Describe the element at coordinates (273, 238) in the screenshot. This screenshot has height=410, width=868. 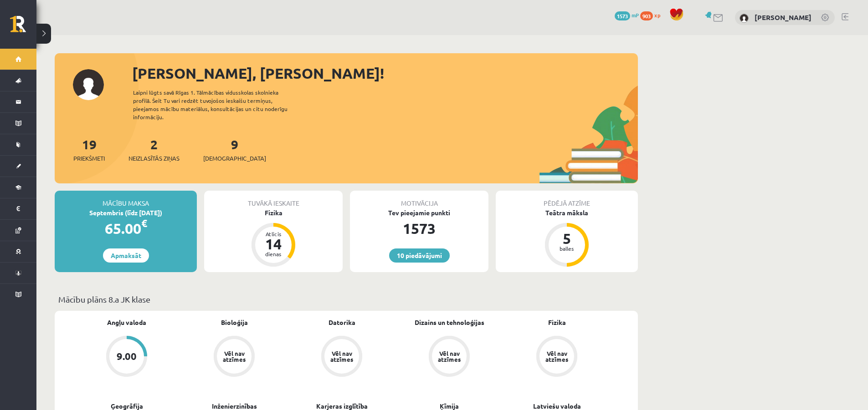
I see `a: Fizika Atlicis 14 dienas` at that location.